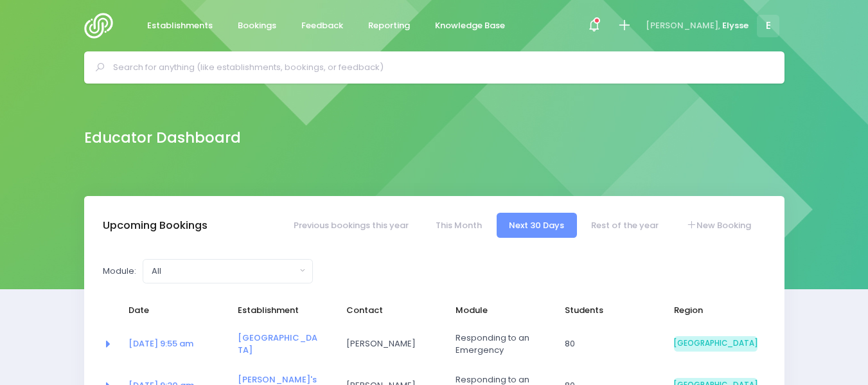 The height and width of the screenshot is (385, 868). What do you see at coordinates (388, 310) in the screenshot?
I see `span: Contact` at bounding box center [388, 310].